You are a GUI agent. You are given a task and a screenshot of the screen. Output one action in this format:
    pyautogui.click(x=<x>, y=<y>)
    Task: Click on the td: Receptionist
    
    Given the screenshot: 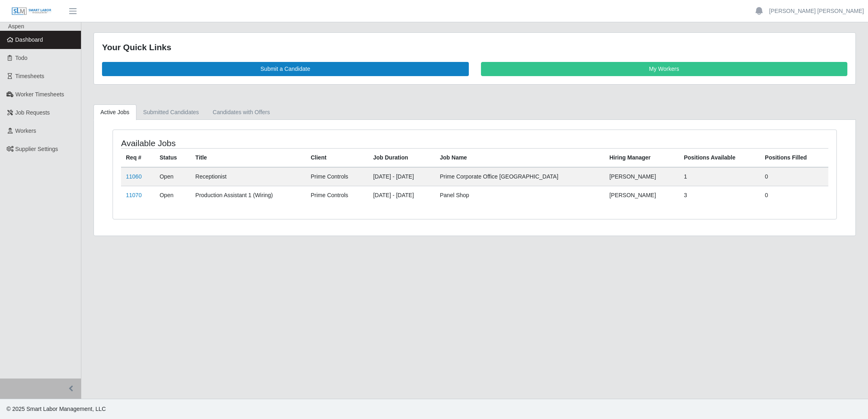 What is the action you would take?
    pyautogui.click(x=248, y=177)
    